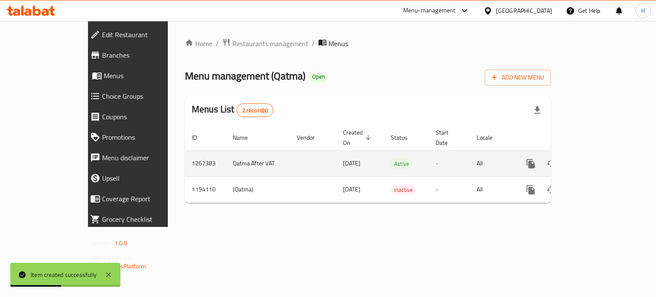 The width and height of the screenshot is (656, 297). I want to click on a: Home, so click(198, 44).